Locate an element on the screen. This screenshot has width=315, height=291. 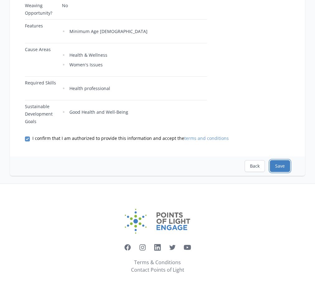
li: Good Health and Well-Being is located at coordinates (135, 112).